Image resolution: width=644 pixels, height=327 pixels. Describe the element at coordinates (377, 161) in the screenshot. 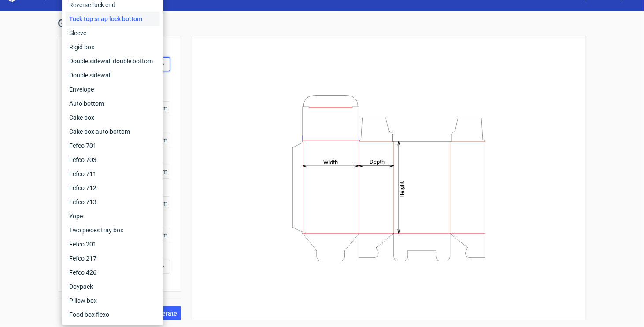

I see `tspan: Depth` at that location.